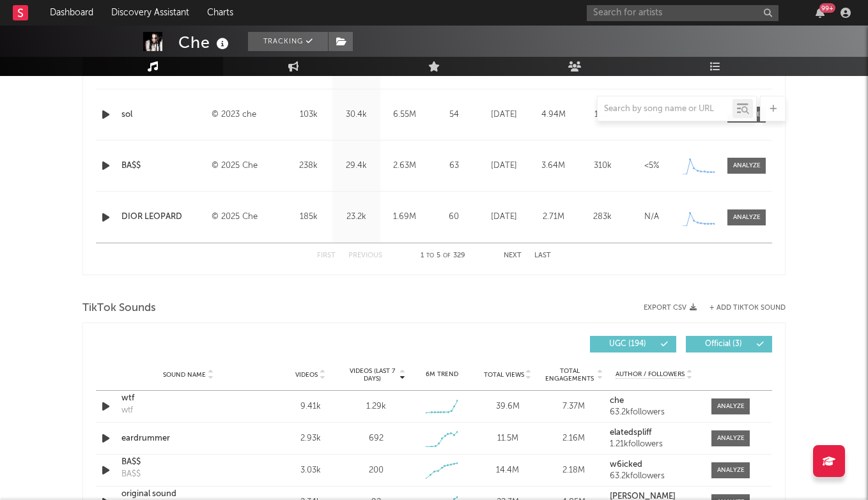 This screenshot has height=500, width=868. I want to click on div: 7.37M, so click(573, 407).